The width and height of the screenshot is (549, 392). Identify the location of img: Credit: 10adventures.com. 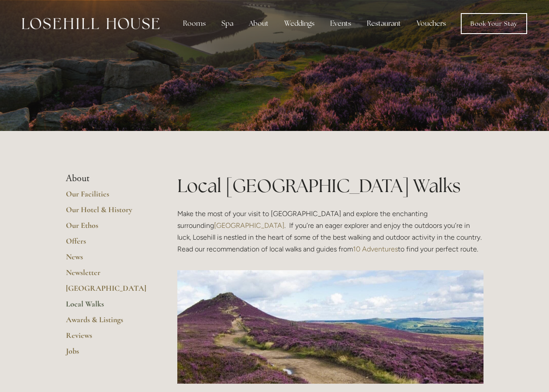
(331, 327).